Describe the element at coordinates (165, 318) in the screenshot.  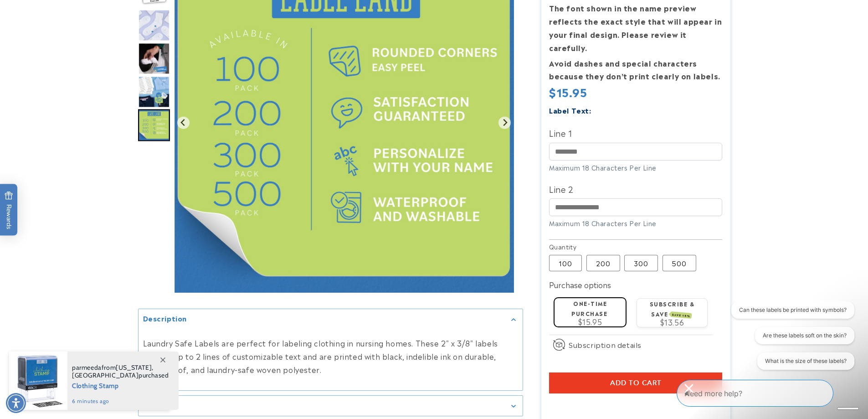
I see `h2: Description` at that location.